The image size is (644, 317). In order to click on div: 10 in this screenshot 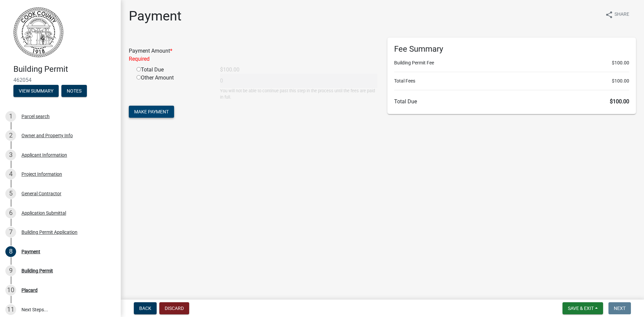, I will do `click(11, 290)`.